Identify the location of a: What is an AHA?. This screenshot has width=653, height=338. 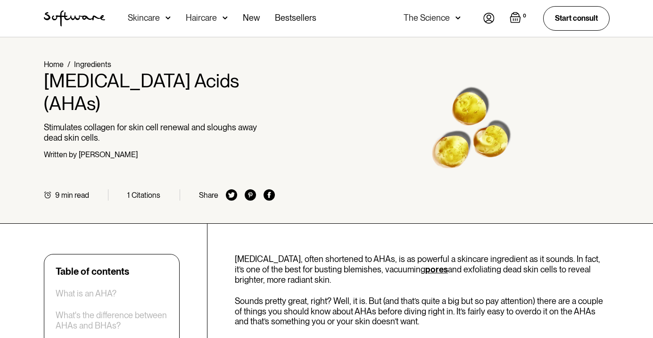
(86, 293).